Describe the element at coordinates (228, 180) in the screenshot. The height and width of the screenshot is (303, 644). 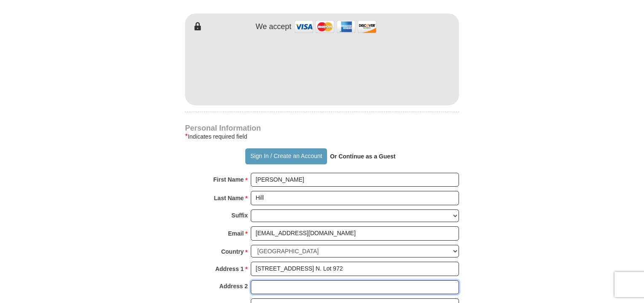
I see `strong: First Name` at that location.